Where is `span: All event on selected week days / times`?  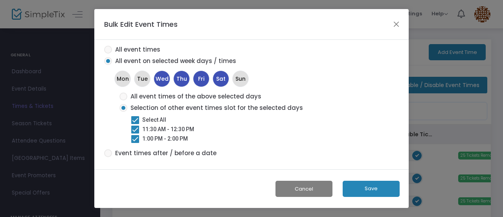 span: All event on selected week days / times is located at coordinates (174, 61).